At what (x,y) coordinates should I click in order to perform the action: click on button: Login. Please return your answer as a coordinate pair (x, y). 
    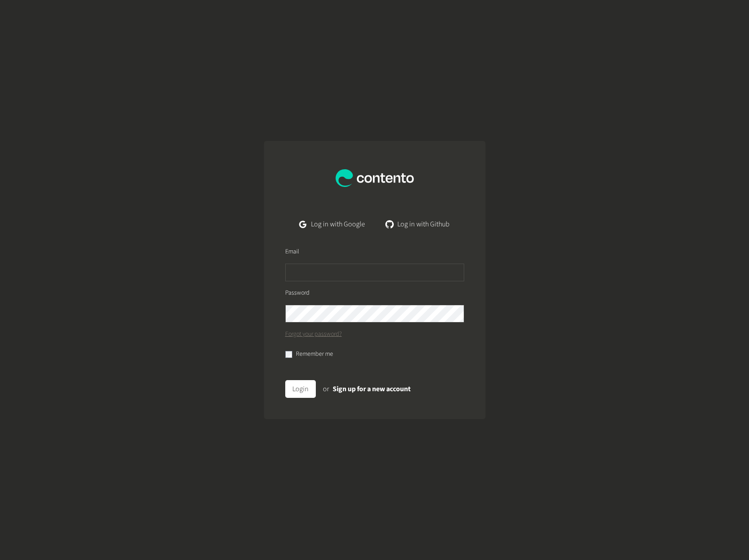
    Looking at the image, I should click on (300, 389).